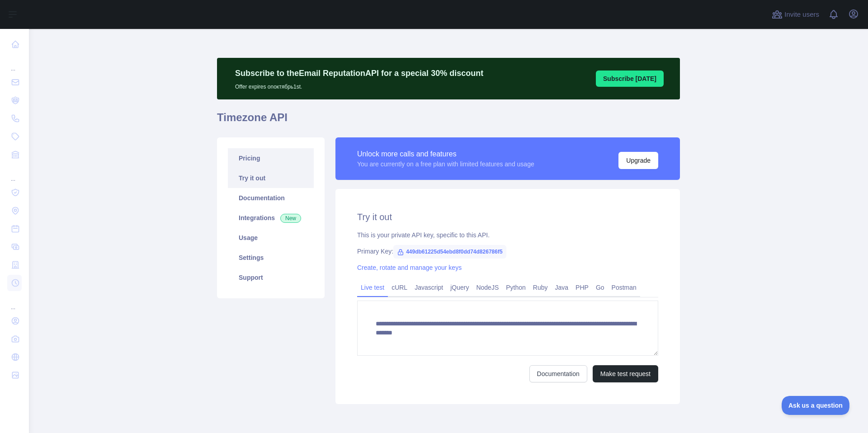 The image size is (868, 433). I want to click on div: Unlock more calls and features, so click(445, 154).